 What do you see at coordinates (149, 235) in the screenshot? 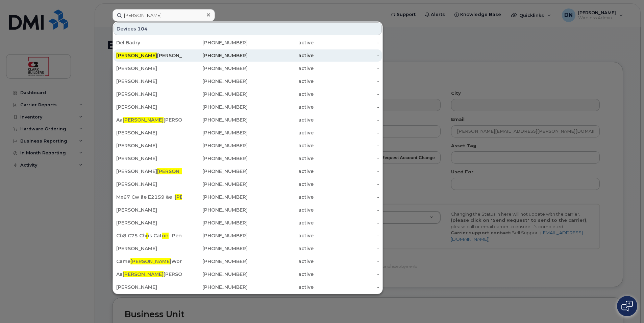
I see `div: Cb8 C75 Ch is Cat - Pending Return to CGY Office` at bounding box center [149, 235].